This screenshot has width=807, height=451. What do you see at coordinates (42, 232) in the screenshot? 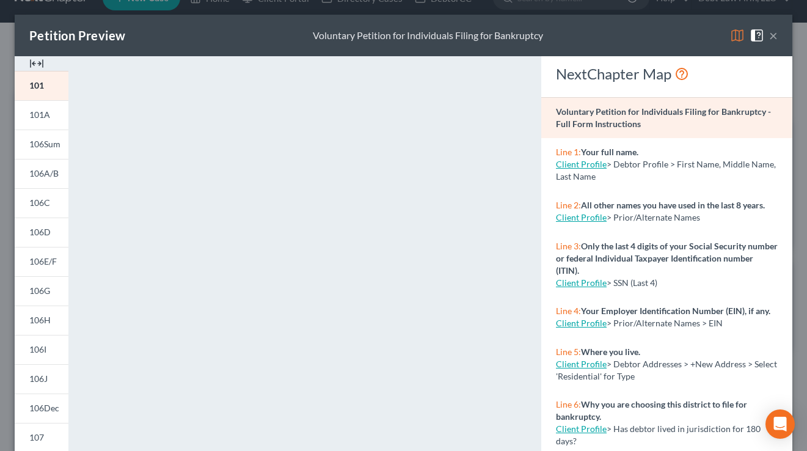
I see `a: 106D` at bounding box center [42, 232].